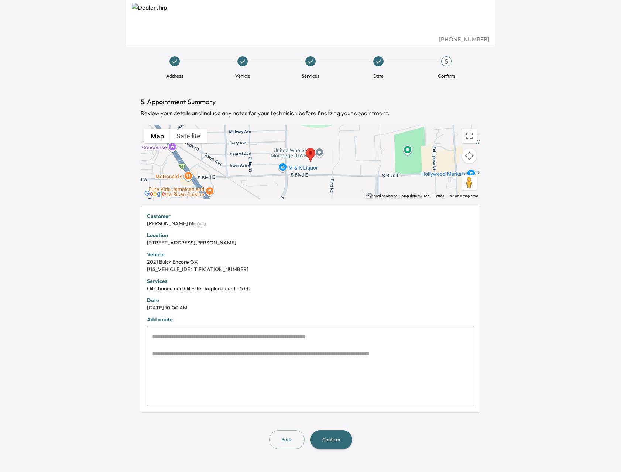 Image resolution: width=621 pixels, height=472 pixels. I want to click on button: Keyboard shortcuts, so click(381, 196).